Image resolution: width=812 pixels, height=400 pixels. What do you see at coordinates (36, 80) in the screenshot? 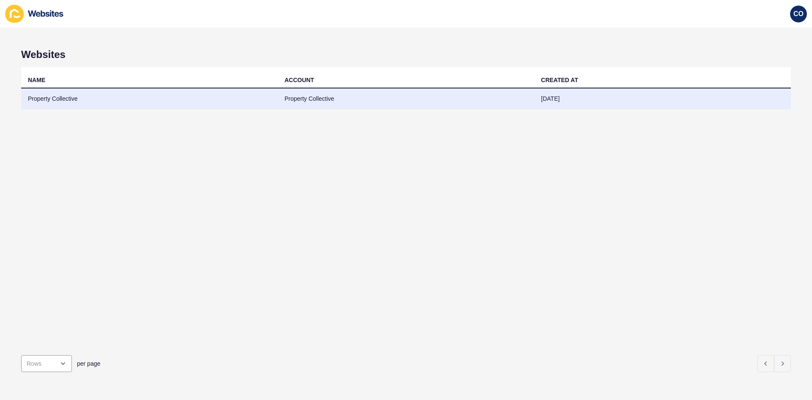
I see `div: NAME` at bounding box center [36, 80].